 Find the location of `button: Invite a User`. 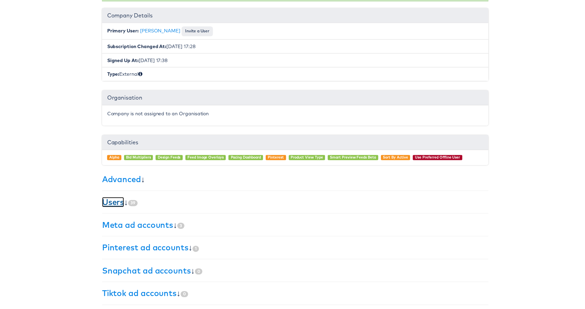

button: Invite a User is located at coordinates (196, 31).